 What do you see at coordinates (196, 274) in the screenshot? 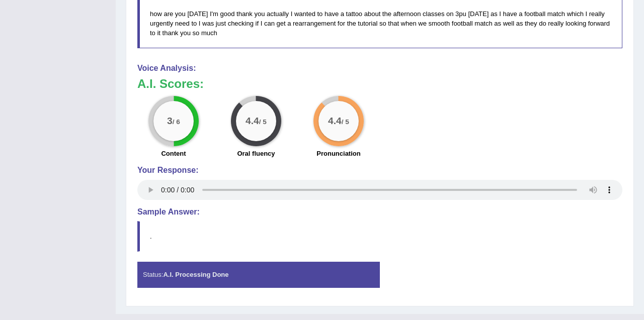
I see `strong: A.I. Processing Done` at bounding box center [196, 274].